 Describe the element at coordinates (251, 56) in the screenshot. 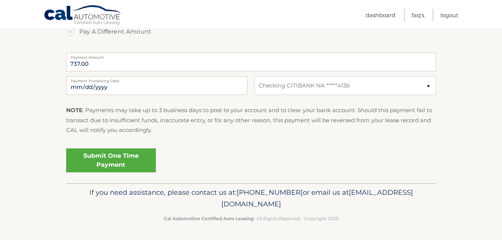

I see `label: Payment Amount` at that location.